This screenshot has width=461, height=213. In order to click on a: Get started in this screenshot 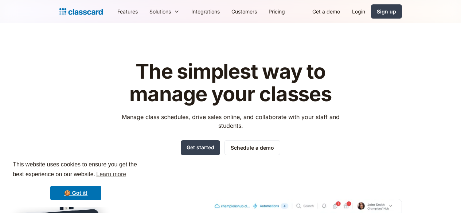, I will do `click(200, 147)`.